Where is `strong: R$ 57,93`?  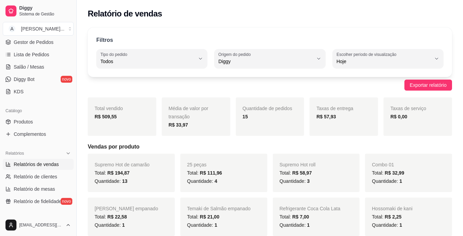
strong: R$ 57,93 is located at coordinates (326, 117).